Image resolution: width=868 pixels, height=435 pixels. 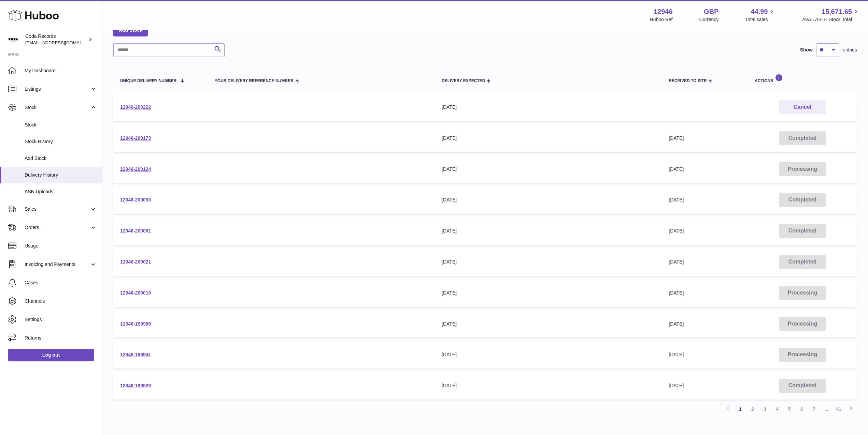 What do you see at coordinates (831, 15) in the screenshot?
I see `a: 15,671.65 AVAILABLE Stock Total` at bounding box center [831, 15].